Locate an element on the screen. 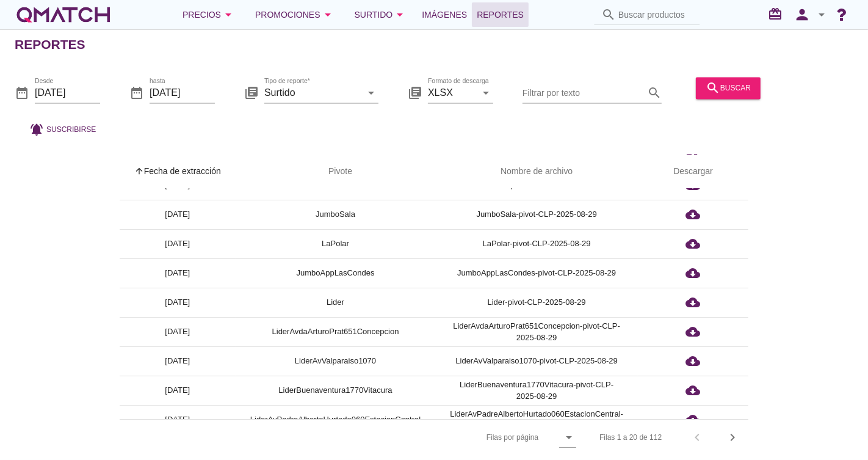  i: redeem is located at coordinates (778, 14).